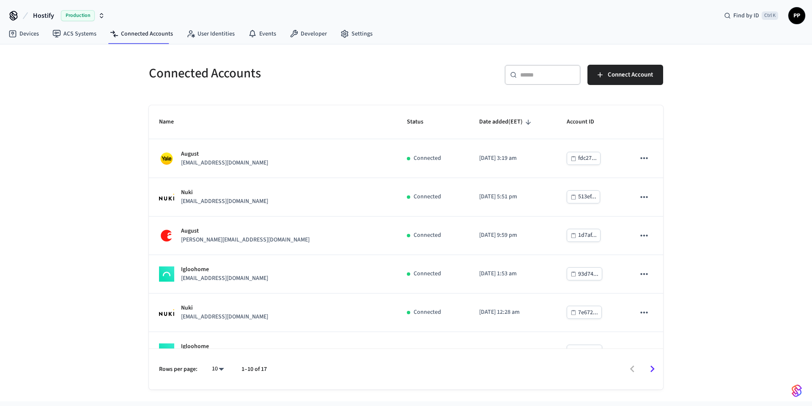  Describe the element at coordinates (746, 16) in the screenshot. I see `span: Find by ID` at that location.